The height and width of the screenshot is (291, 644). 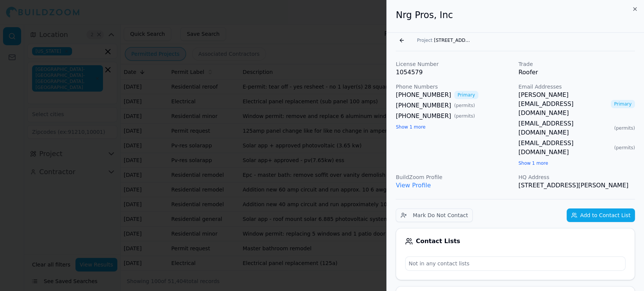 I want to click on p: Phone Numbers, so click(x=453, y=87).